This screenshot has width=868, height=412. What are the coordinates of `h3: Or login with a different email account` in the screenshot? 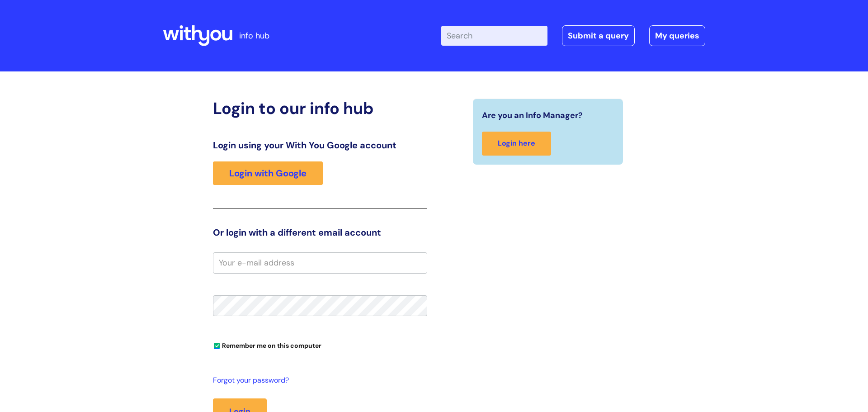 It's located at (320, 233).